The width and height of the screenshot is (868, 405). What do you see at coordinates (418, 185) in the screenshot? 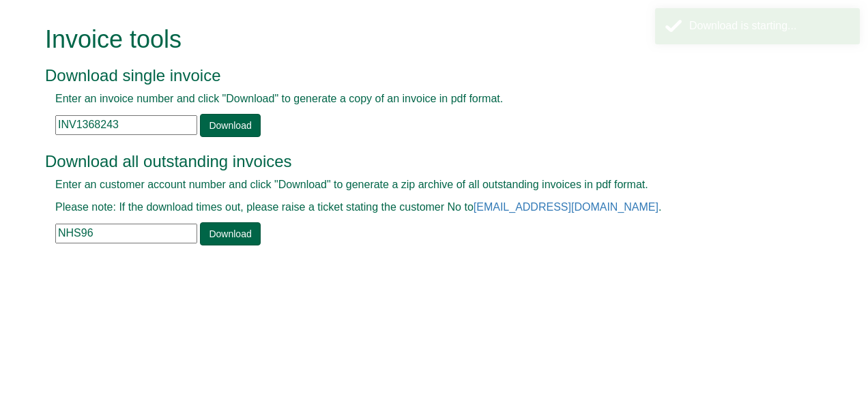
I see `p: Enter an customer account number and click "Download" to generate a zip archive of all outstandin...` at bounding box center [418, 185].